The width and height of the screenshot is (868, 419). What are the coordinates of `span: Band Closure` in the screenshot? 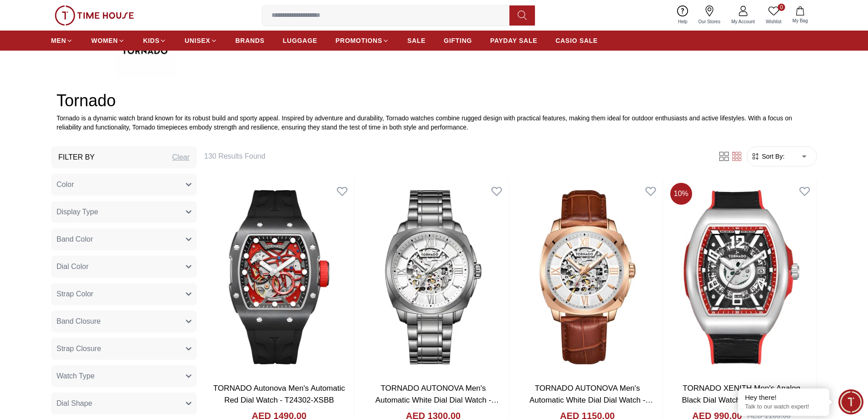 It's located at (78, 321).